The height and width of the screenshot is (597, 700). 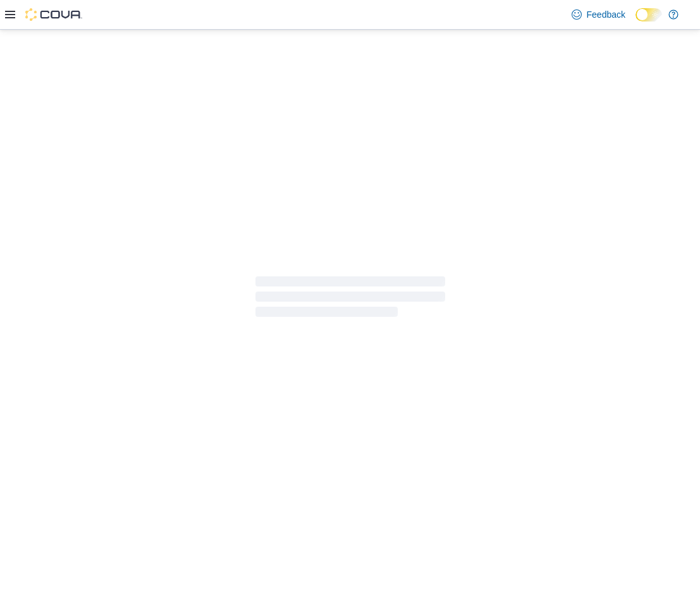 I want to click on span: Feedback, so click(x=606, y=14).